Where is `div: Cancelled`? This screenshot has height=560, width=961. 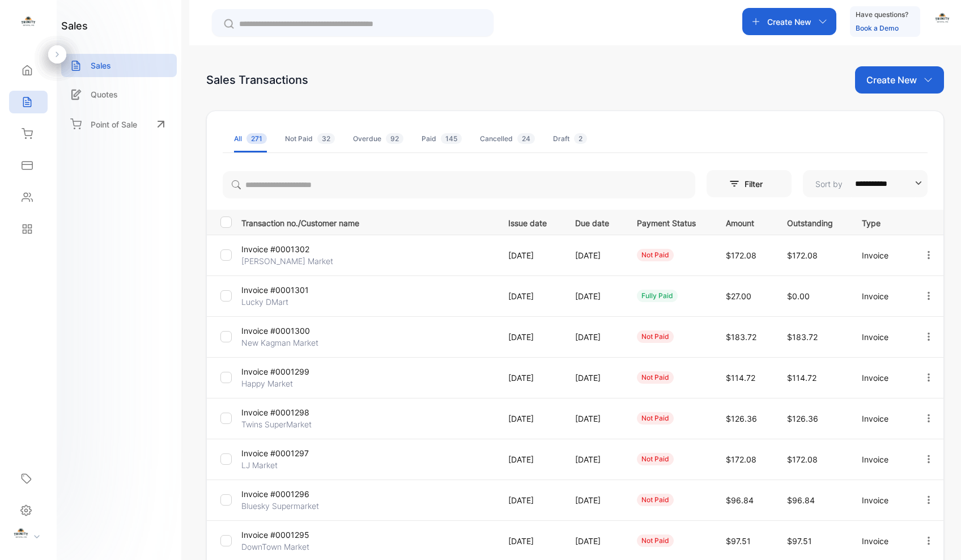
div: Cancelled is located at coordinates (507, 139).